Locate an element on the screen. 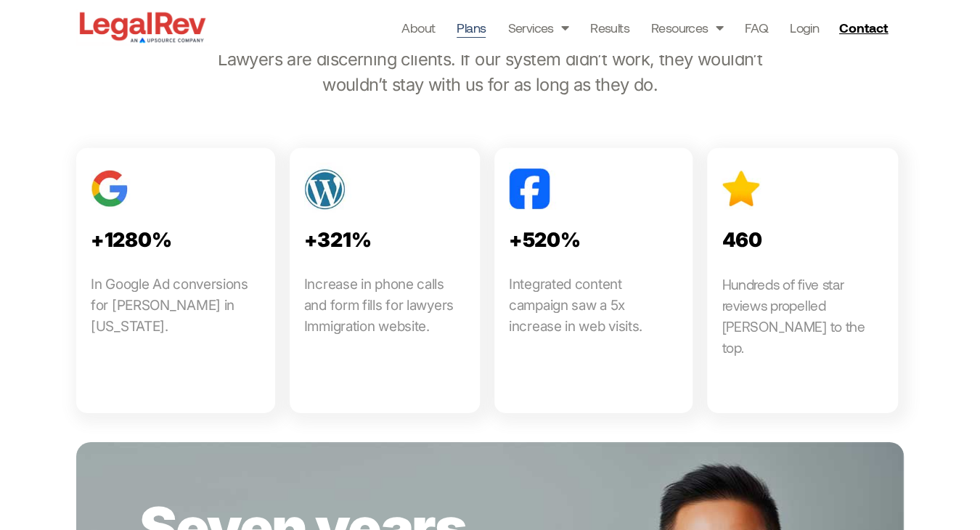 Image resolution: width=980 pixels, height=530 pixels. a: Results is located at coordinates (610, 27).